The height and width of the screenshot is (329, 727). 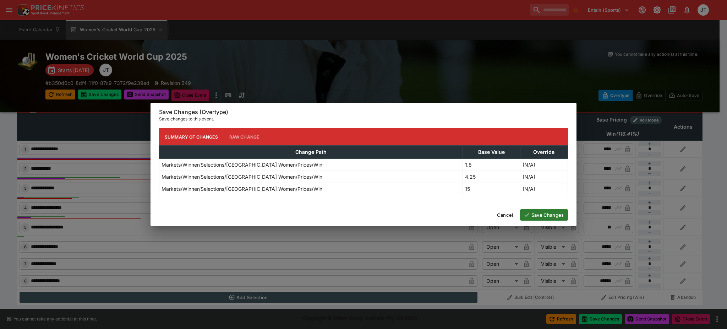 I want to click on td: 4.25, so click(x=492, y=177).